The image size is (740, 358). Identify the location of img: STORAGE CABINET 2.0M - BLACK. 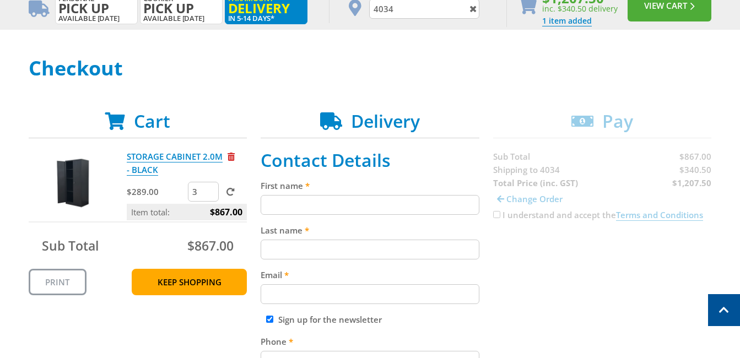
(72, 183).